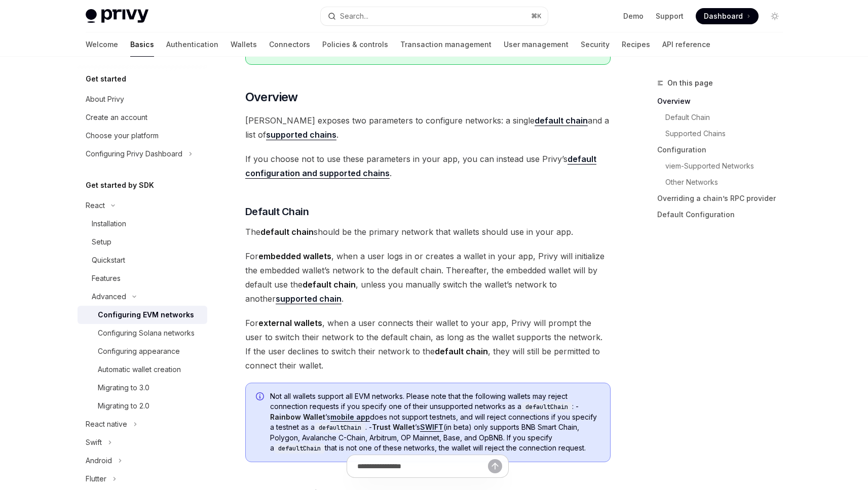 This screenshot has height=490, width=868. I want to click on a: User management, so click(536, 44).